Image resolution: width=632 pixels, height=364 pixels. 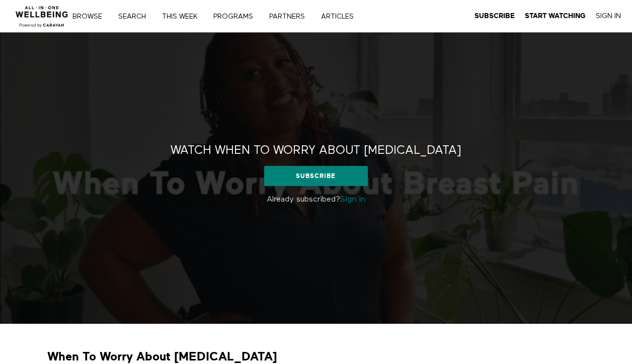 What do you see at coordinates (290, 16) in the screenshot?
I see `a: PARTNERS` at bounding box center [290, 16].